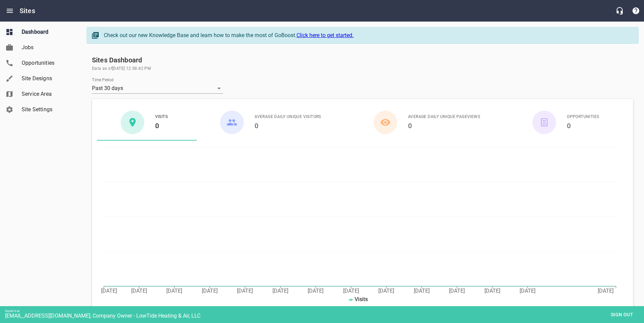 The height and width of the screenshot is (323, 644). I want to click on button: Live Chat, so click(619, 11).